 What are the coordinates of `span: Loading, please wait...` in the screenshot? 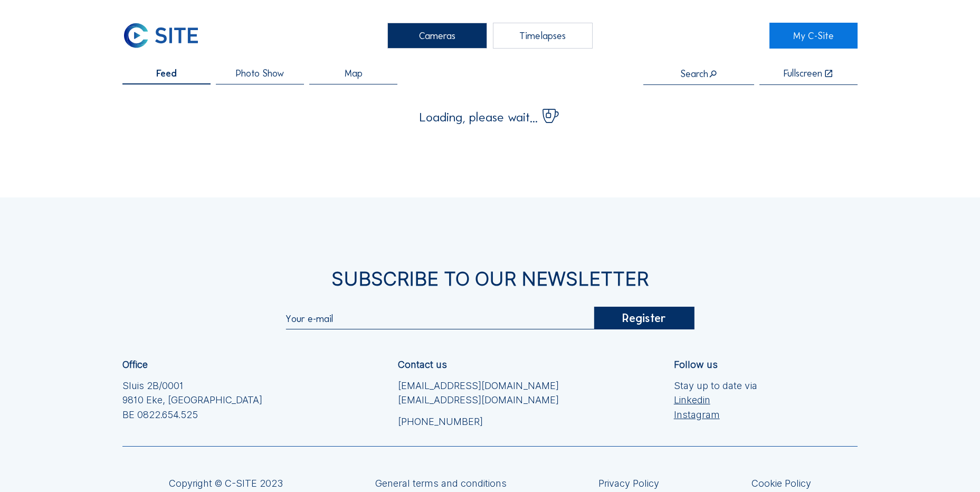 It's located at (479, 118).